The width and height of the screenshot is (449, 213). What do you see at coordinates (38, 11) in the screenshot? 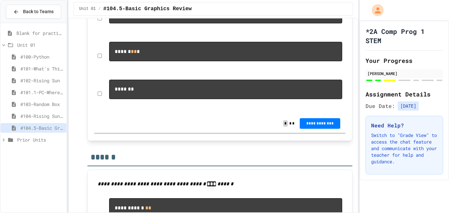
I see `span: Back to Teams` at bounding box center [38, 11].